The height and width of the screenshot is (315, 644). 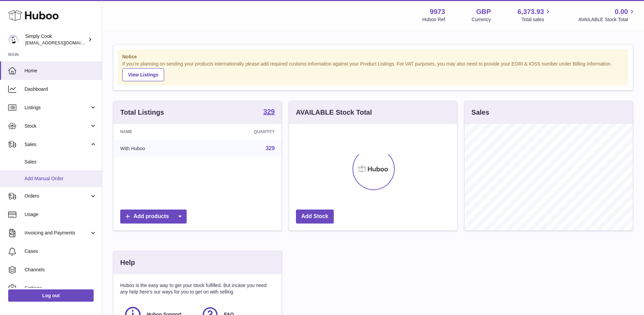 What do you see at coordinates (13, 40) in the screenshot?
I see `img: internalAdmin-9973@internal.huboo.com` at bounding box center [13, 40].